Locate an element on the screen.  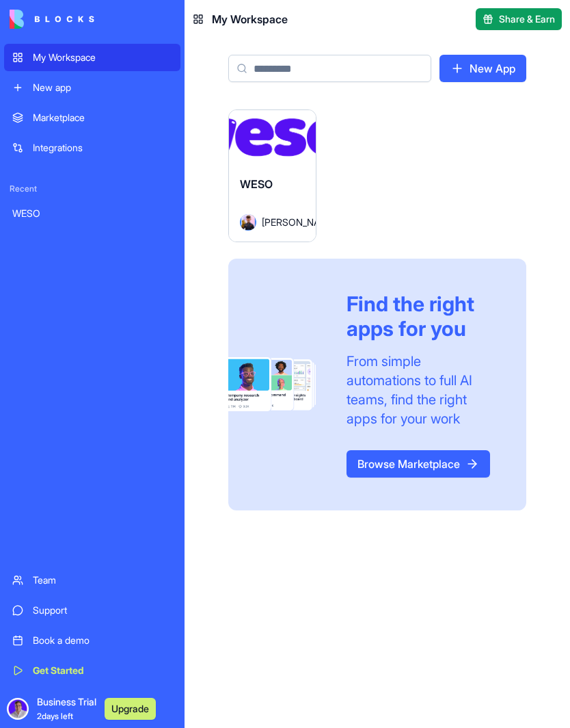
span: WESO is located at coordinates (257, 184).